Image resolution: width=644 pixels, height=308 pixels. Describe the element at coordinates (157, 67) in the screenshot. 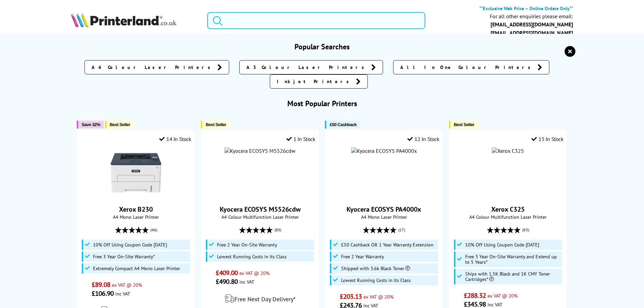

I see `a: A4 Colour Laser Printers` at that location.